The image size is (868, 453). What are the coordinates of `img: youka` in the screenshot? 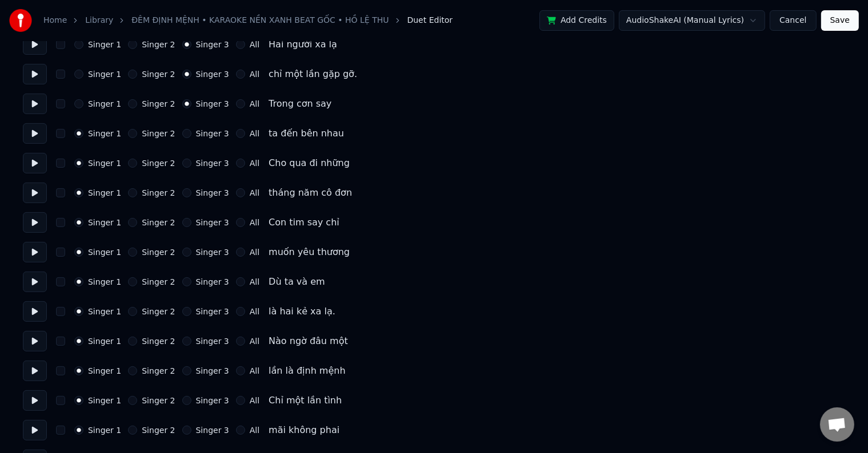 It's located at (20, 20).